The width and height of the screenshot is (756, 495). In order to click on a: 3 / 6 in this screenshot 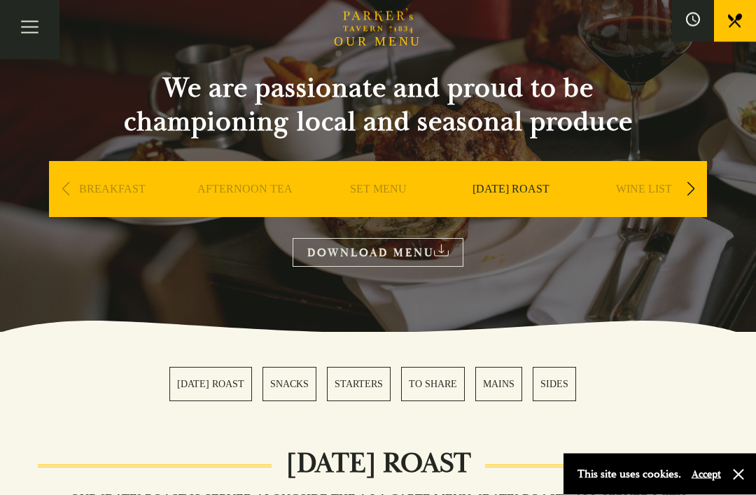, I will do `click(358, 384)`.